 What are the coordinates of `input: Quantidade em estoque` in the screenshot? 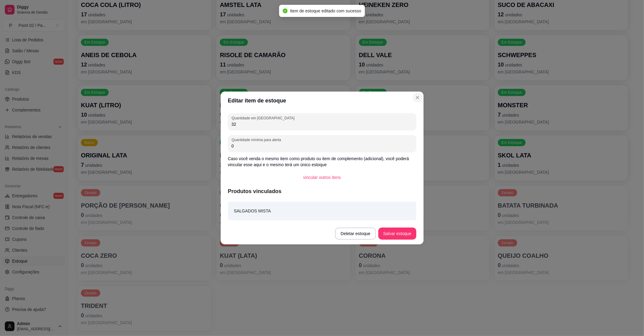 It's located at (322, 124).